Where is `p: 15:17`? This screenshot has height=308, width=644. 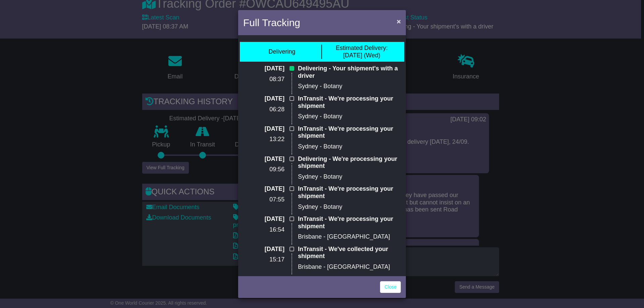 p: 15:17 is located at coordinates (263, 260).